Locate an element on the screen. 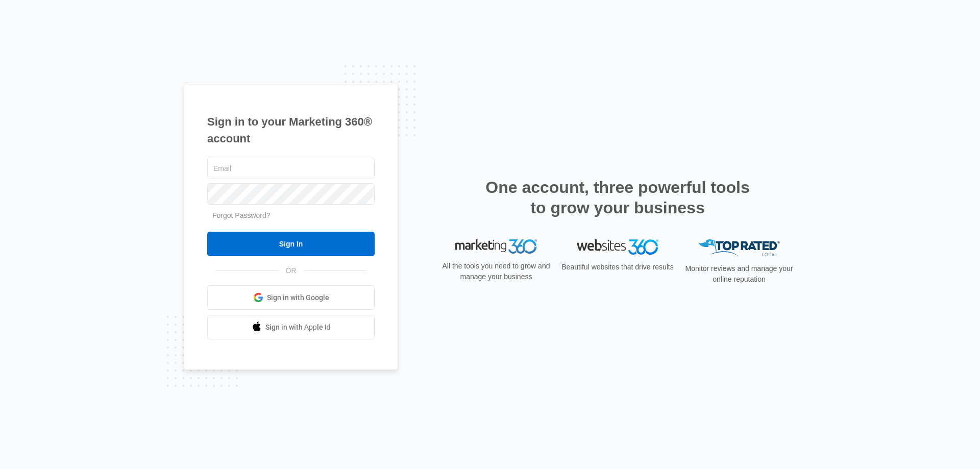  img: Websites 360 is located at coordinates (618, 247).